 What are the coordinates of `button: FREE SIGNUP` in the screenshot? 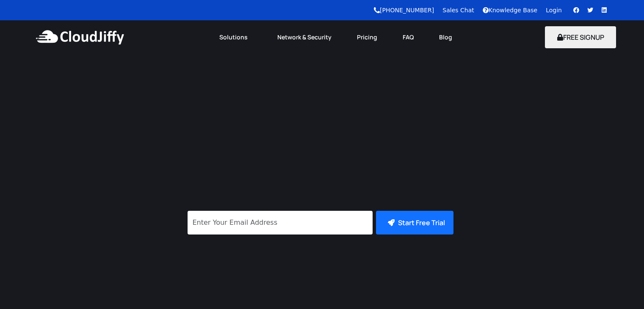 It's located at (580, 37).